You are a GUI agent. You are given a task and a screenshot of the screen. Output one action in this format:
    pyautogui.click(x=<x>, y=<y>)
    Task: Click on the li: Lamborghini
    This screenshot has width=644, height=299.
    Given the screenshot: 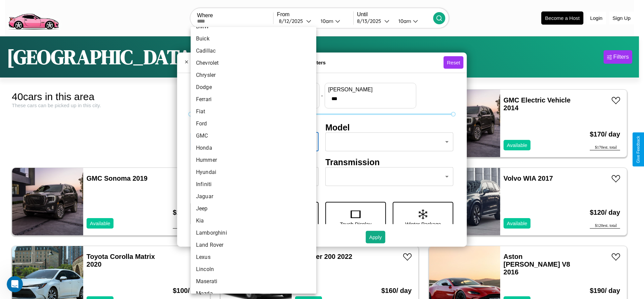 What is the action you would take?
    pyautogui.click(x=253, y=233)
    